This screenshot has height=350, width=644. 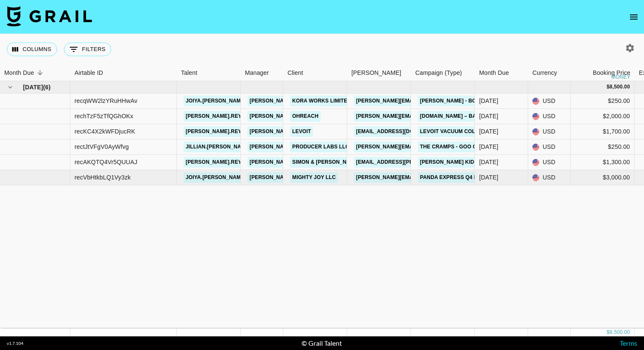 I want to click on span: ( 6 ), so click(x=47, y=87).